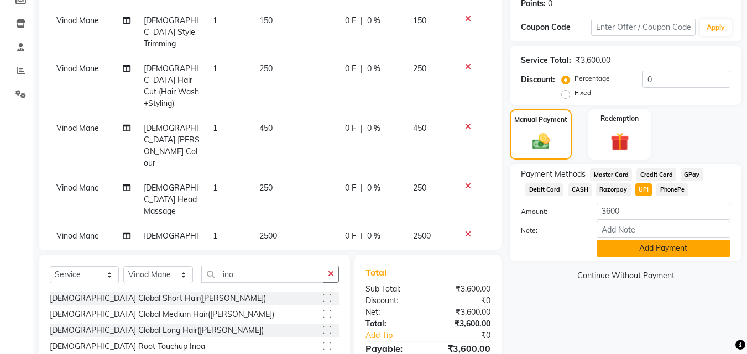  I want to click on span: GPay, so click(692, 175).